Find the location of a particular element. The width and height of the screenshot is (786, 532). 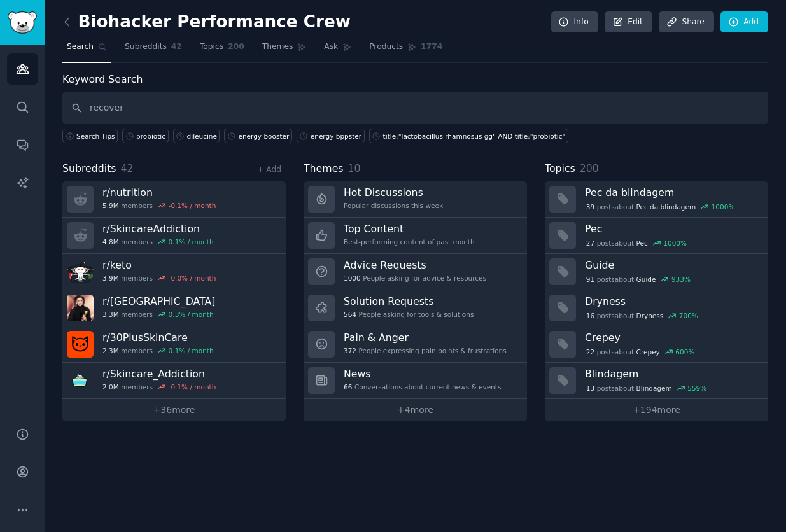

span: 91 is located at coordinates (591, 280).